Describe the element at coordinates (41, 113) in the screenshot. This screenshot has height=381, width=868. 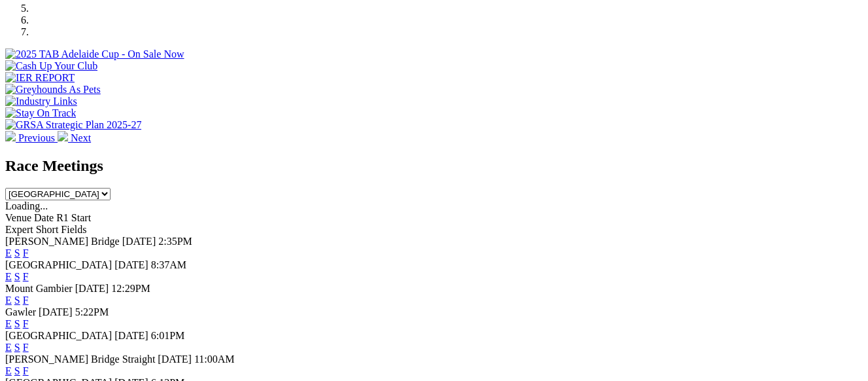
I see `img: Stay On Track` at that location.